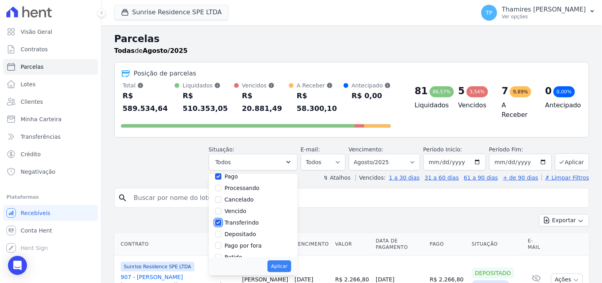 The image size is (602, 283). I want to click on span: Lotes, so click(28, 84).